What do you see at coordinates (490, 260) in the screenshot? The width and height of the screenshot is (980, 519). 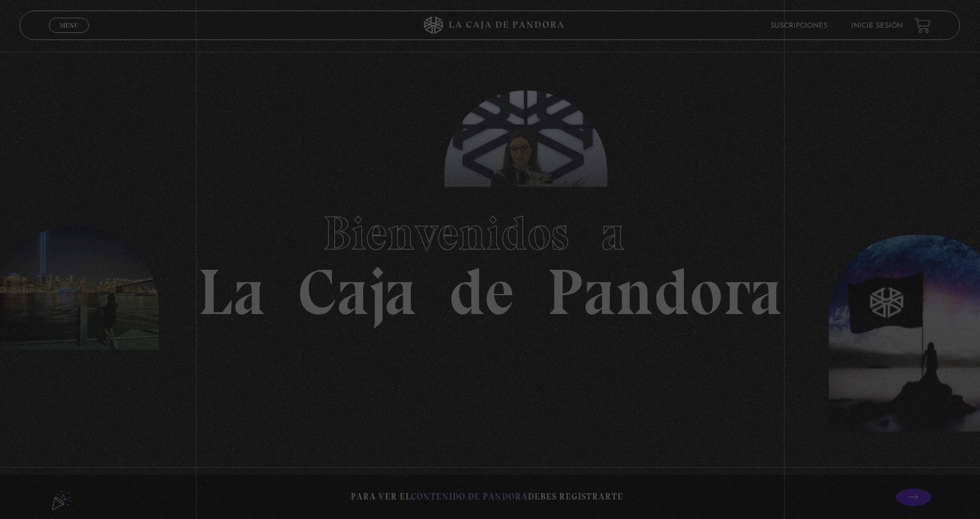 I see `h1: La Caja de Pandora` at bounding box center [490, 260].